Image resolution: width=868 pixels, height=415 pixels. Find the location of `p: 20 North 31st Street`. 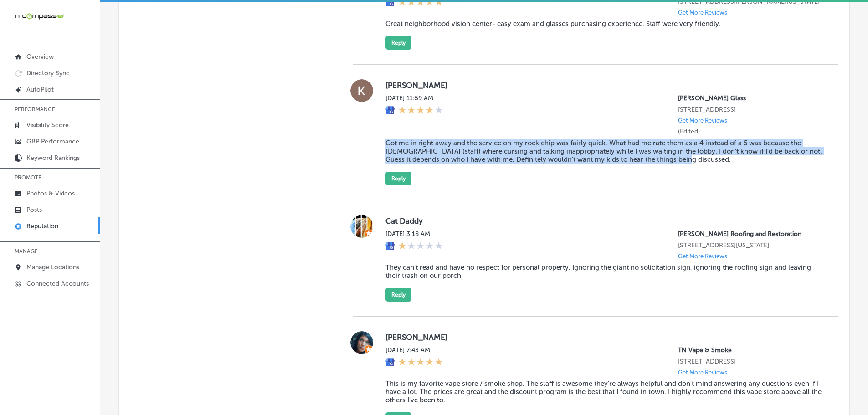

p: 20 North 31st Street is located at coordinates (751, 109).